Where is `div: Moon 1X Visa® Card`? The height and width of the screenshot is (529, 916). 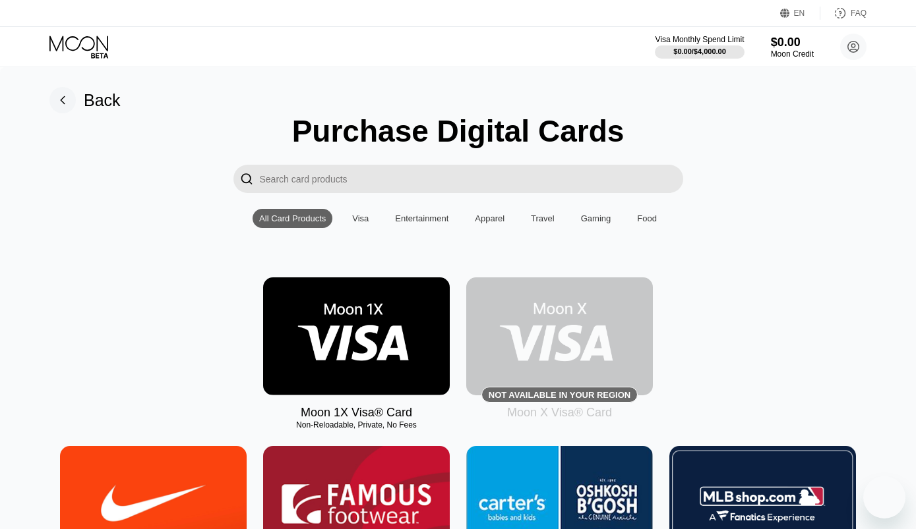 div: Moon 1X Visa® Card is located at coordinates (356, 413).